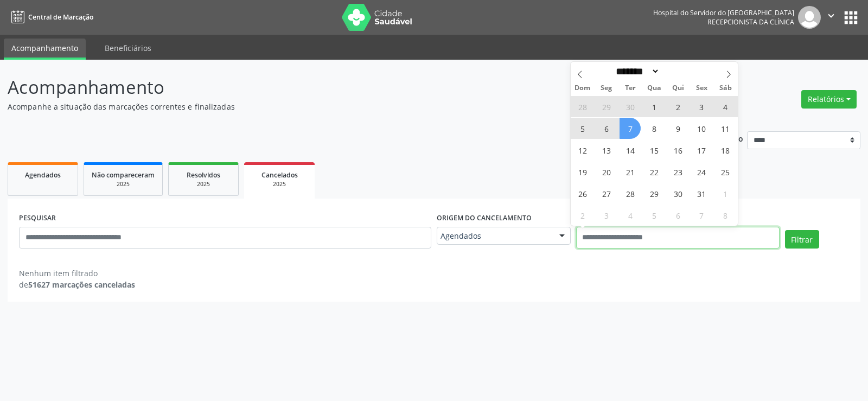 This screenshot has height=401, width=868. Describe the element at coordinates (726, 88) in the screenshot. I see `span: Sáb` at that location.